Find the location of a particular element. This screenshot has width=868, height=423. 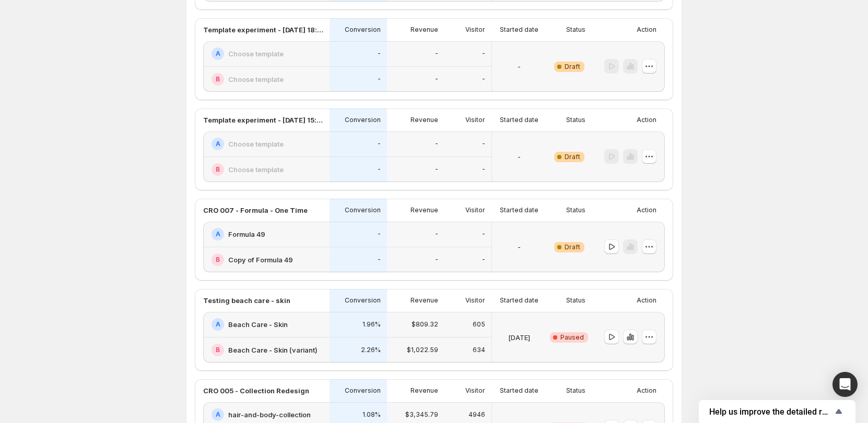

p: 634 is located at coordinates (479, 350).